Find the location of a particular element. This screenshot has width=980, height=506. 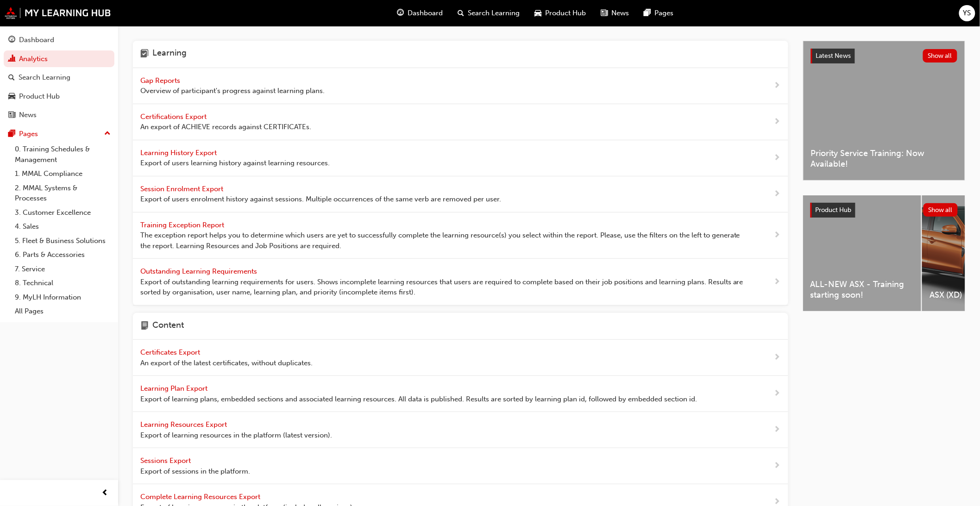

span: Session Enrolment Export is located at coordinates (182, 189).